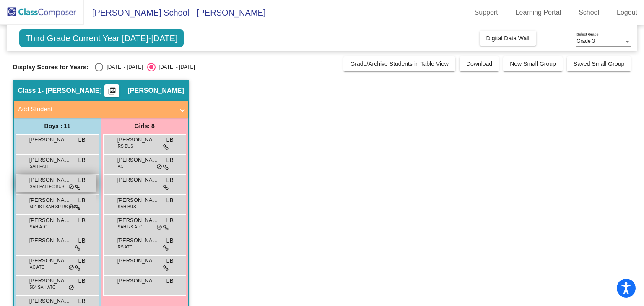  Describe the element at coordinates (599, 64) in the screenshot. I see `span: Saved Small Group` at that location.